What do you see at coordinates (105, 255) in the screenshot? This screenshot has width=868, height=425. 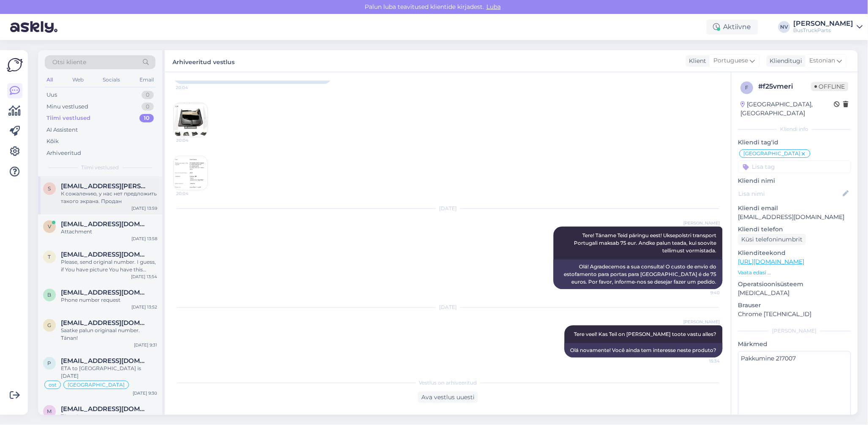 I see `span: tolosand@hotmail.com` at bounding box center [105, 255].